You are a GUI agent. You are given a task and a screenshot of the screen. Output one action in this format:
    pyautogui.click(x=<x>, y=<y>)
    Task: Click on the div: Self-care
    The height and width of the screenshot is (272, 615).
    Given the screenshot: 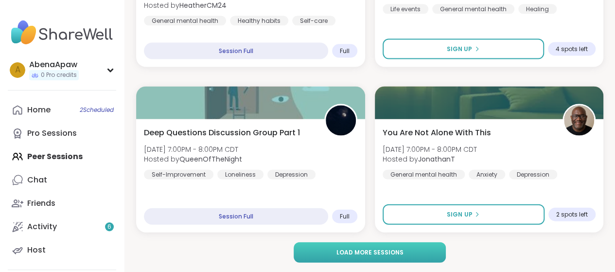 What is the action you would take?
    pyautogui.click(x=314, y=21)
    